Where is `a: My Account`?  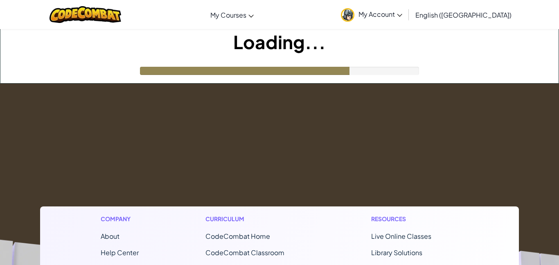
a: My Account is located at coordinates (372, 14).